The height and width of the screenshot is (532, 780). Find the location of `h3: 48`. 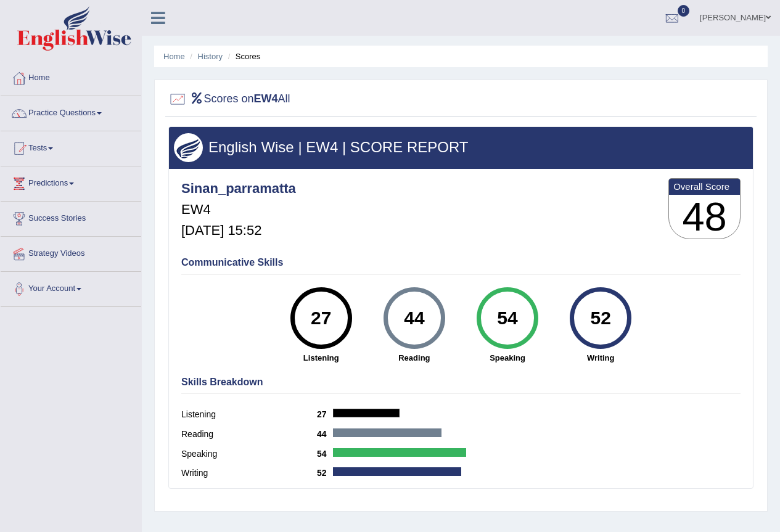

h3: 48 is located at coordinates (704, 217).